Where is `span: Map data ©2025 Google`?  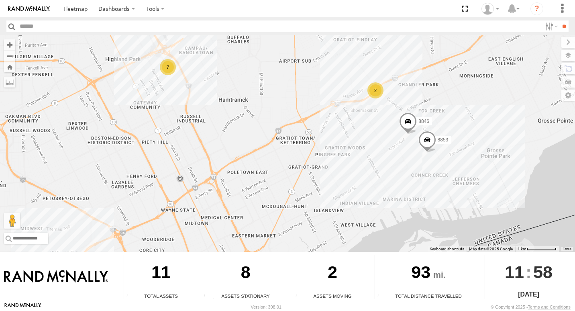
span: Map data ©2025 Google is located at coordinates (490, 248).